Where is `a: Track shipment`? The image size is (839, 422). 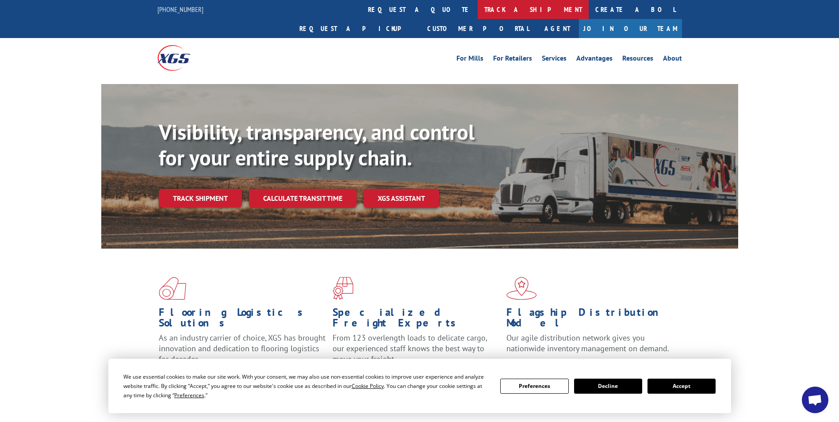 a: Track shipment is located at coordinates (200, 198).